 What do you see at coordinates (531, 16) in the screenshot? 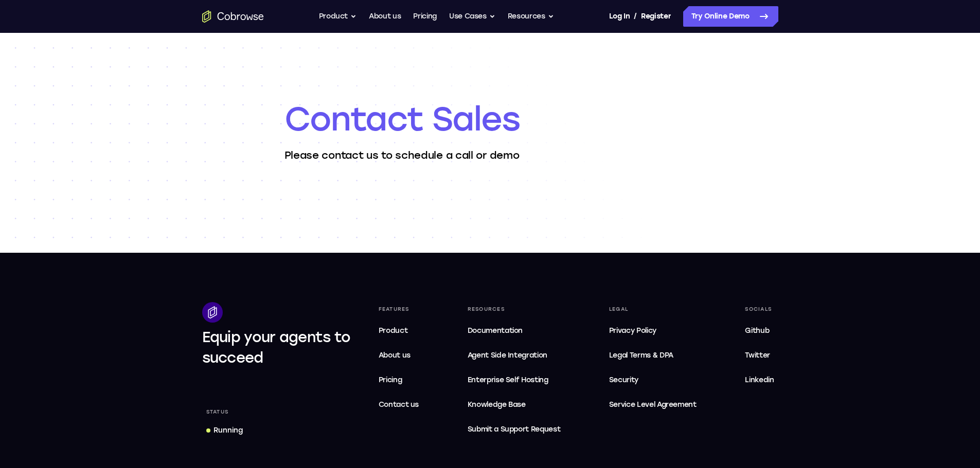
I see `button: Resources` at bounding box center [531, 16].